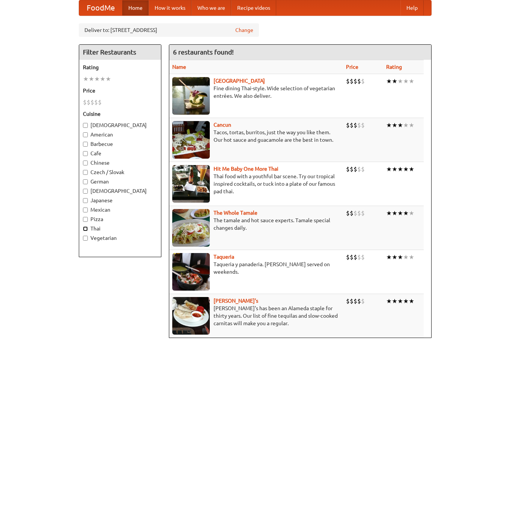 This screenshot has height=532, width=510. Describe the element at coordinates (191, 96) in the screenshot. I see `img: satay.jpg` at that location.